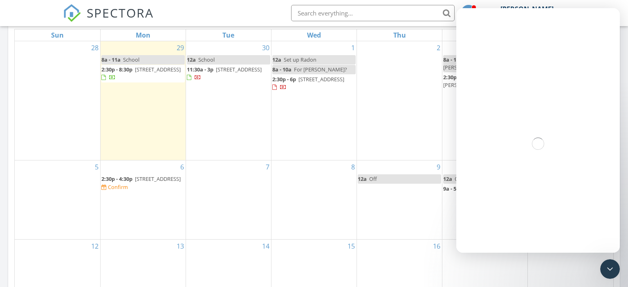 The height and width of the screenshot is (287, 628). What do you see at coordinates (314, 200) in the screenshot?
I see `td: Go to October 8, 2025` at bounding box center [314, 200].